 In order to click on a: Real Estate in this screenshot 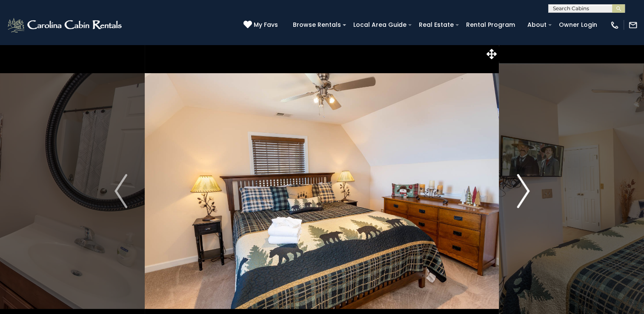, I will do `click(436, 25)`.